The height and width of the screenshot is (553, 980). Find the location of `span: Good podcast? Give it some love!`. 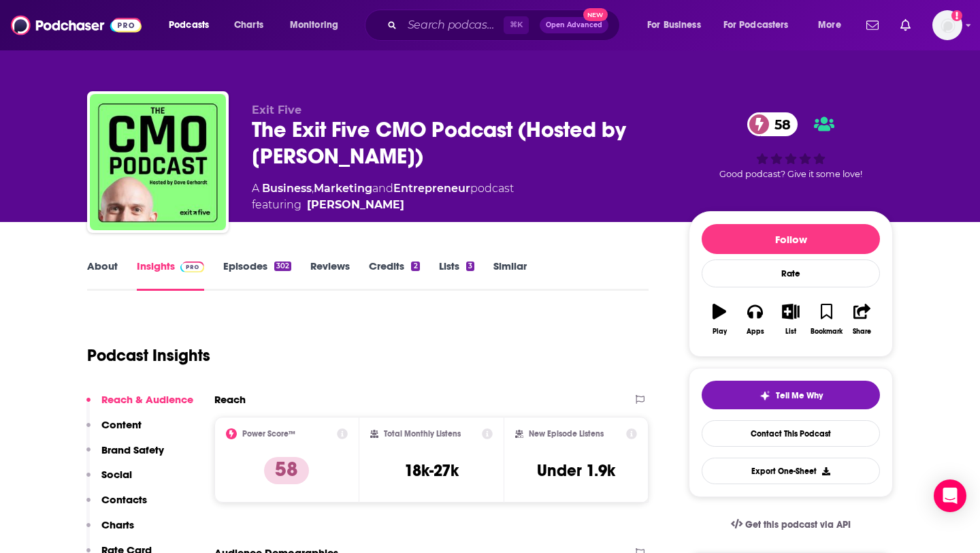

span: Good podcast? Give it some love! is located at coordinates (791, 173).